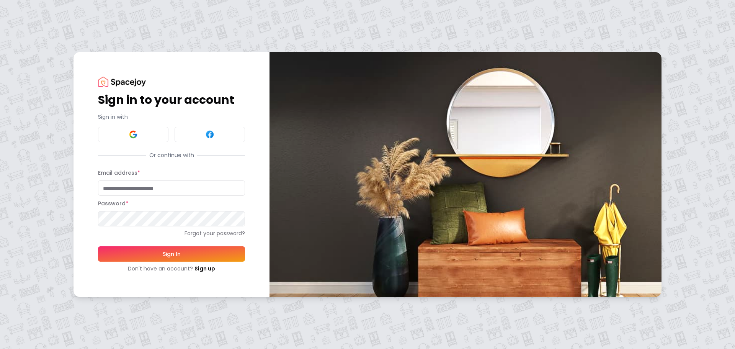 Image resolution: width=735 pixels, height=349 pixels. What do you see at coordinates (172, 233) in the screenshot?
I see `a: Forgot your password?` at bounding box center [172, 233].